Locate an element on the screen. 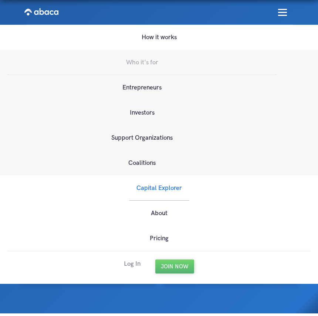  a: Capital Explorer is located at coordinates (159, 188).